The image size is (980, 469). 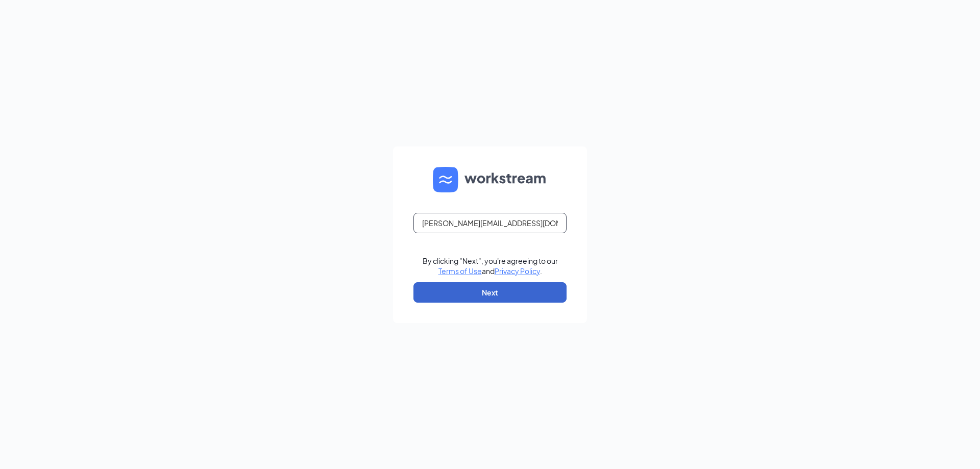 I want to click on div: By clicking "Next", you're agreeing to our and ., so click(x=490, y=266).